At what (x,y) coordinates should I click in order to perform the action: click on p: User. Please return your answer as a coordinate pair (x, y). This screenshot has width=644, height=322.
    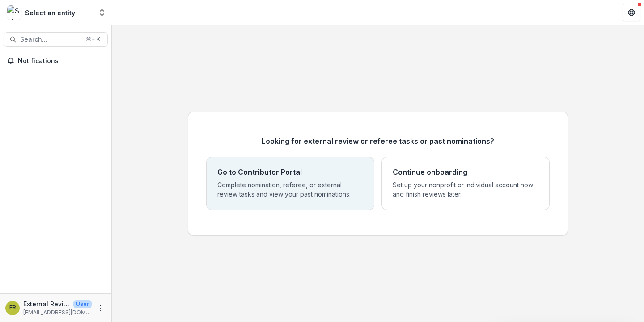
    Looking at the image, I should click on (83, 304).